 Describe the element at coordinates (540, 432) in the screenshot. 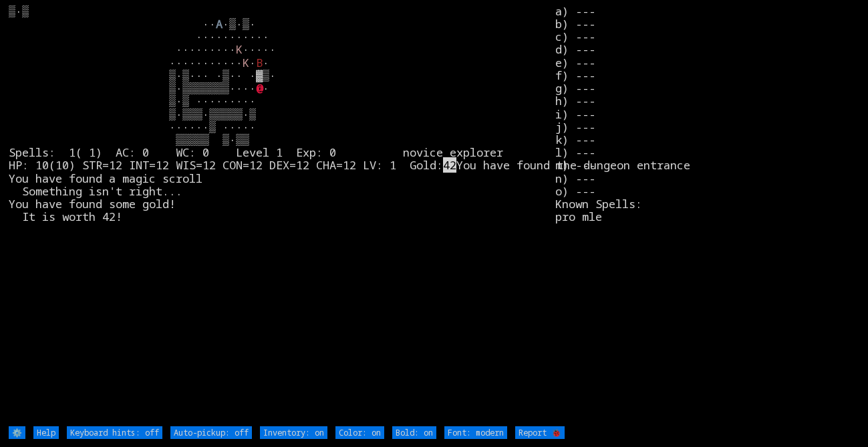

I see `input: Report 🐞` at that location.